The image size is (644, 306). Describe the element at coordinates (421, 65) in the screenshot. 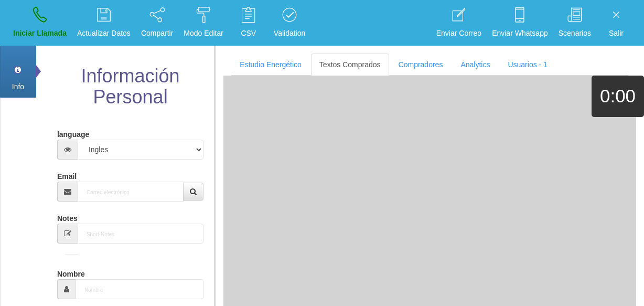

I see `a: Compradores` at that location.